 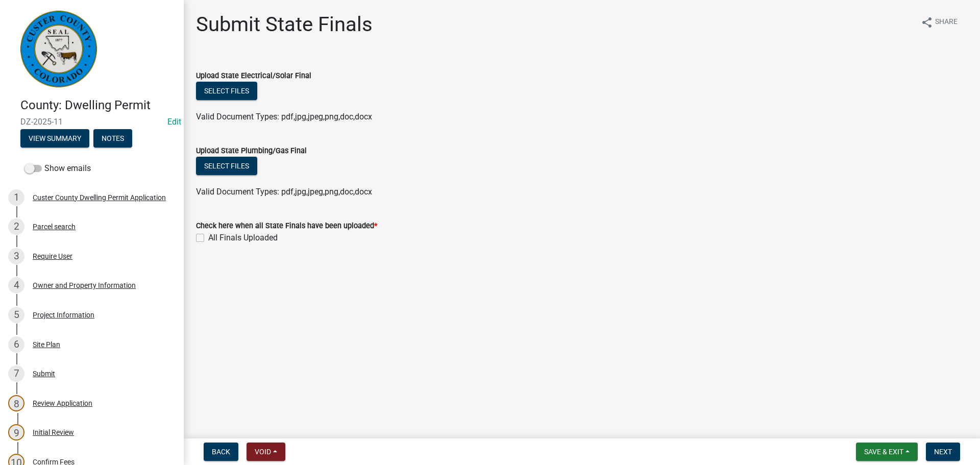 I want to click on span: Save & Exit, so click(x=884, y=451).